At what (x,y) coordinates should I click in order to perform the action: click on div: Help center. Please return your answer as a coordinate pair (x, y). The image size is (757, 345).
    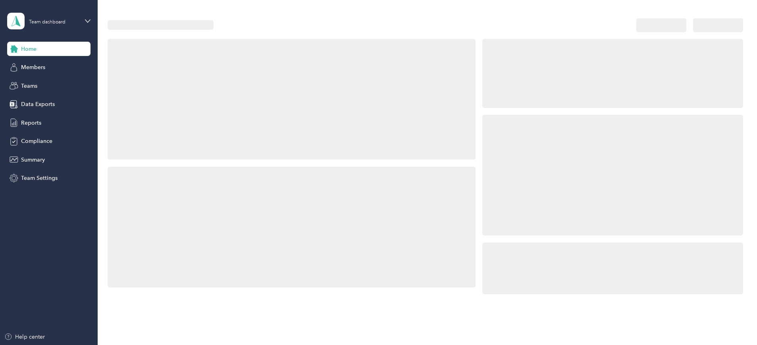
    Looking at the image, I should click on (25, 337).